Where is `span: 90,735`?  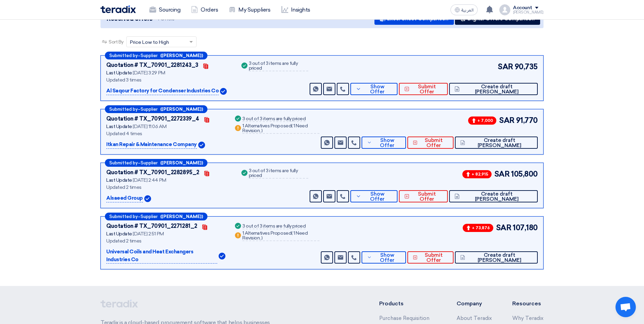 span: 90,735 is located at coordinates (526, 66).